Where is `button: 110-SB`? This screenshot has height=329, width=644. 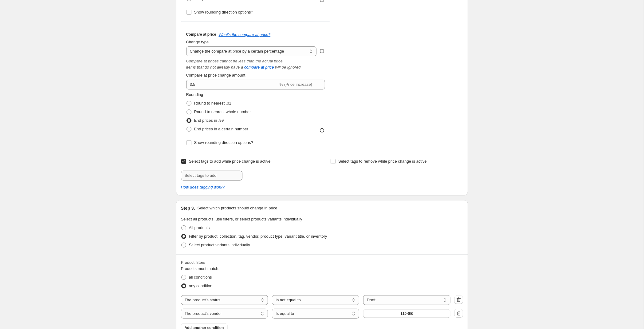
button: 110-SB is located at coordinates (407, 314).